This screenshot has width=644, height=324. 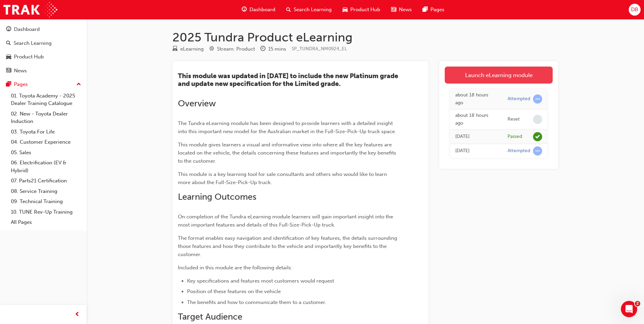 I want to click on a: news-iconNews, so click(x=402, y=9).